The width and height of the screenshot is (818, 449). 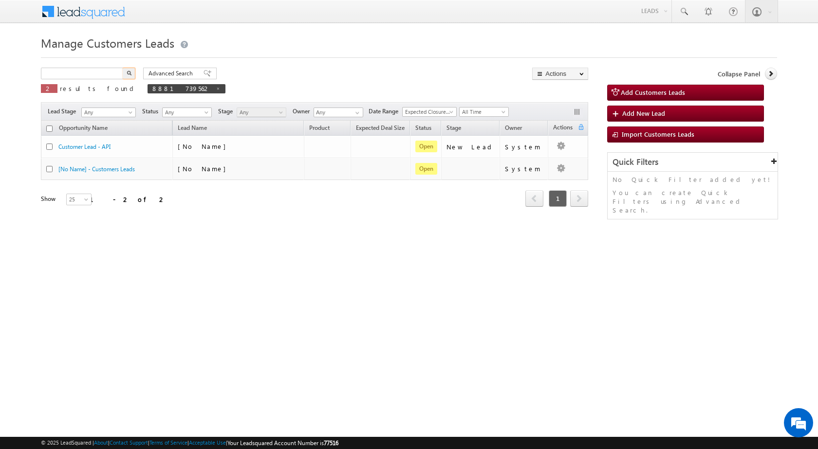 I want to click on a: All Time, so click(x=484, y=112).